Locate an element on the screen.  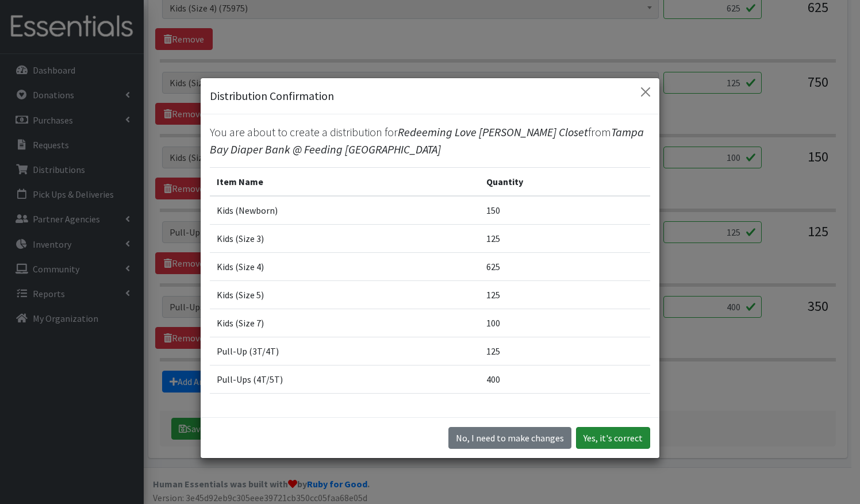
th: Item Name is located at coordinates (344, 182).